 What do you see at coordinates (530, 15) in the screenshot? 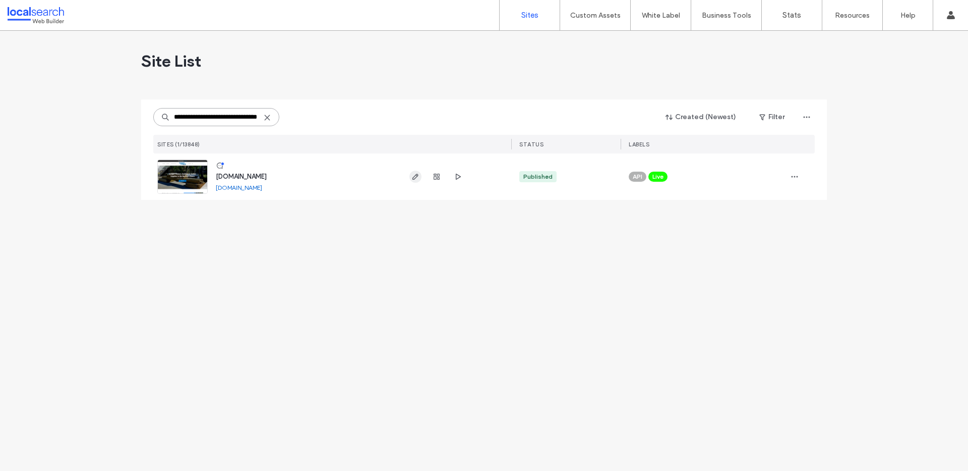
I see `label: Sites` at bounding box center [530, 15].